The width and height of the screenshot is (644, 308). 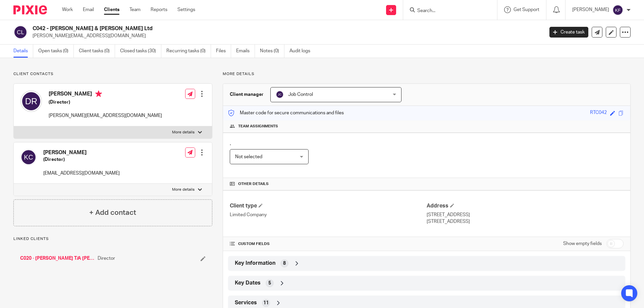 What do you see at coordinates (300, 95) in the screenshot?
I see `span: Job Control` at bounding box center [300, 95].